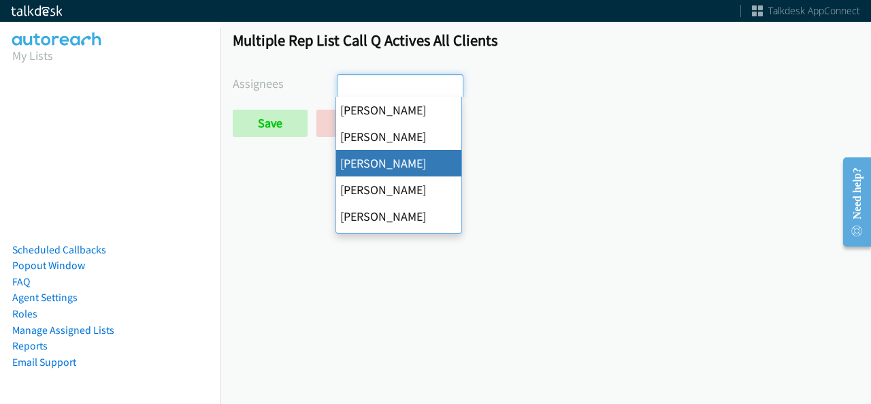 Image resolution: width=871 pixels, height=404 pixels. Describe the element at coordinates (25, 46) in the screenshot. I see `div: Need help?` at that location.